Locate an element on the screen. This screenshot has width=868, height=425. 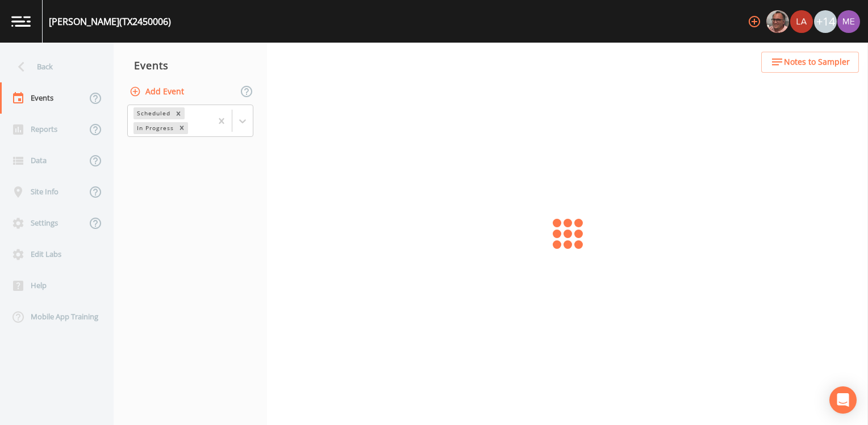
span: Notes to Sampler is located at coordinates (817, 62).